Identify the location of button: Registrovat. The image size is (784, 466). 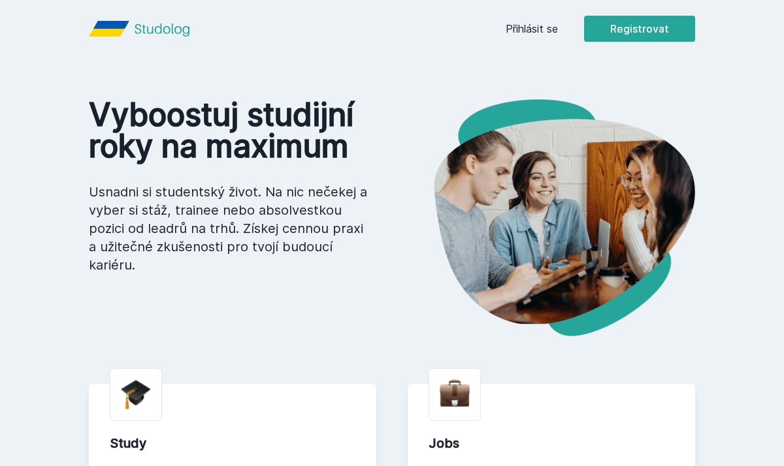
(639, 29).